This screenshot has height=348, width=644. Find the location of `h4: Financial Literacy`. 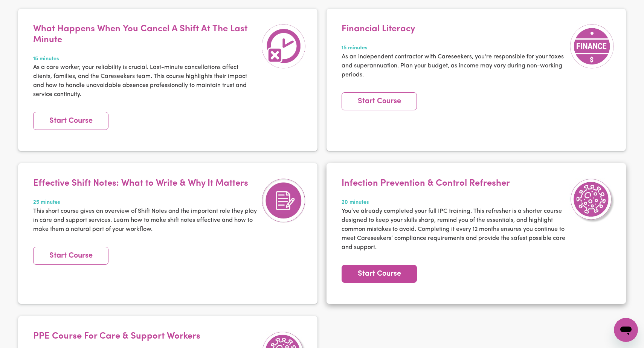

h4: Financial Literacy is located at coordinates (454, 29).